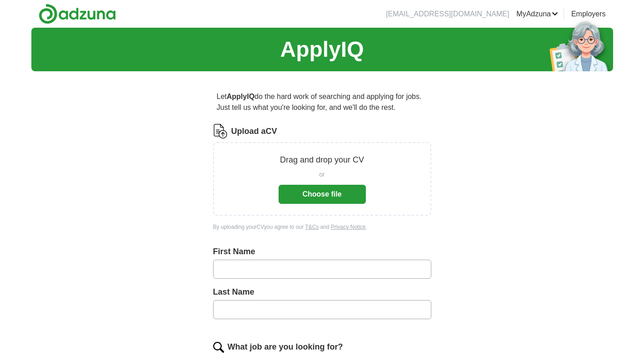 The height and width of the screenshot is (355, 644). I want to click on a: MyAdzuna, so click(537, 14).